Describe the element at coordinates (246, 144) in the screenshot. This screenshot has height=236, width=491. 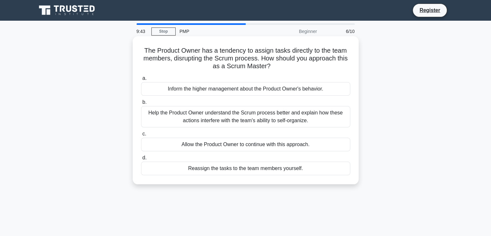
I see `div: Allow the Product Owner to continue with this approach.` at that location.